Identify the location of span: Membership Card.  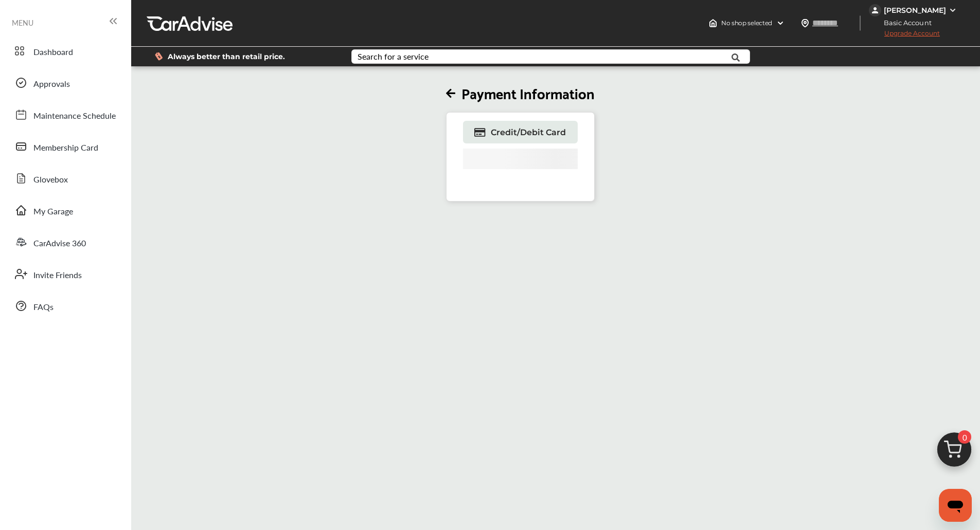
(66, 148).